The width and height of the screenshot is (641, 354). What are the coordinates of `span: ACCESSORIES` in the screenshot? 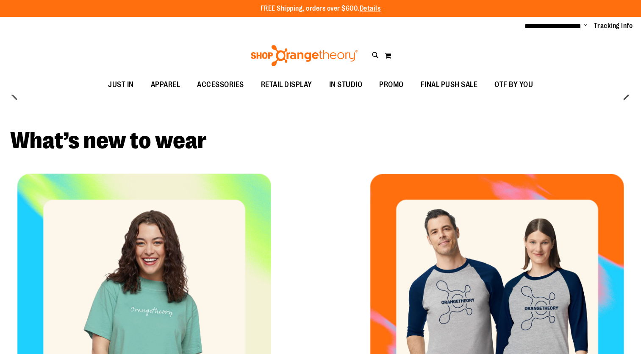 It's located at (220, 84).